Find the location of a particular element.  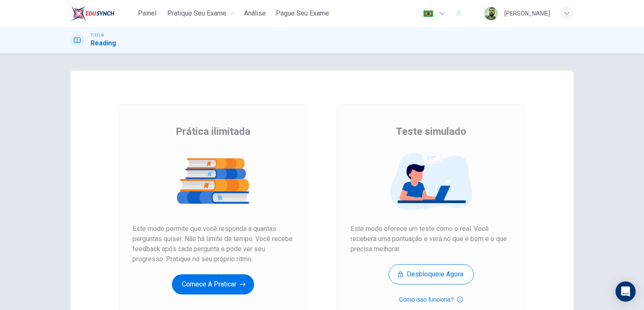

a: EduSynch logo is located at coordinates (102, 13).